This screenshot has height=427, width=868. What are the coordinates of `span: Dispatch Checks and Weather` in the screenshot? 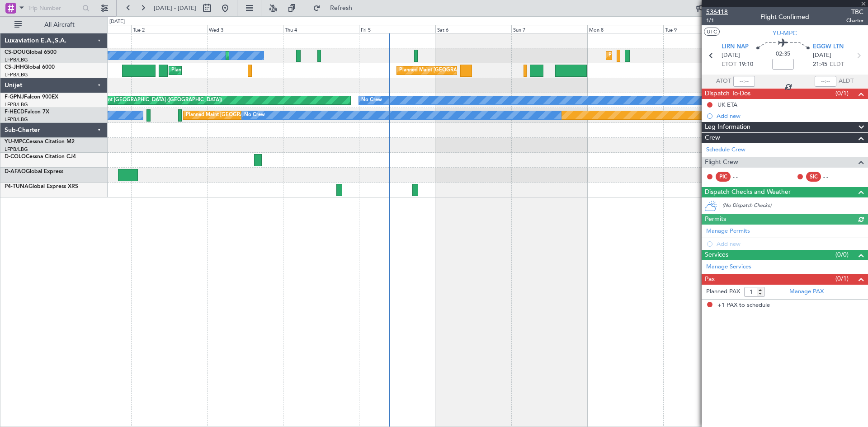 It's located at (748, 192).